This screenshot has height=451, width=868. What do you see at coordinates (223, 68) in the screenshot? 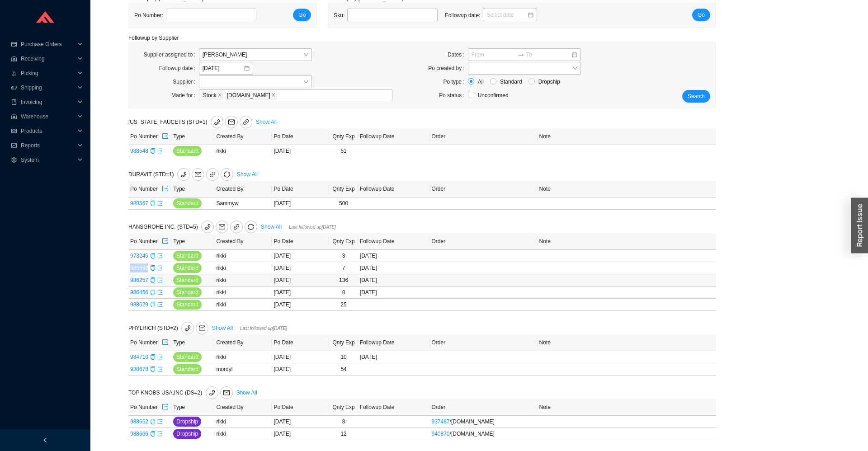
I see `input: 9/19/2025` at bounding box center [223, 68].